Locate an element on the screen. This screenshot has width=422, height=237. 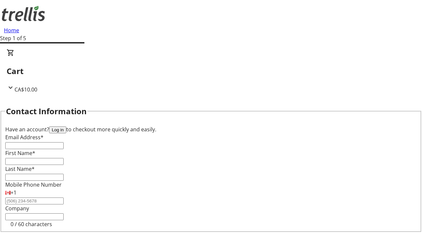
h2: Contact Information is located at coordinates (46, 111).